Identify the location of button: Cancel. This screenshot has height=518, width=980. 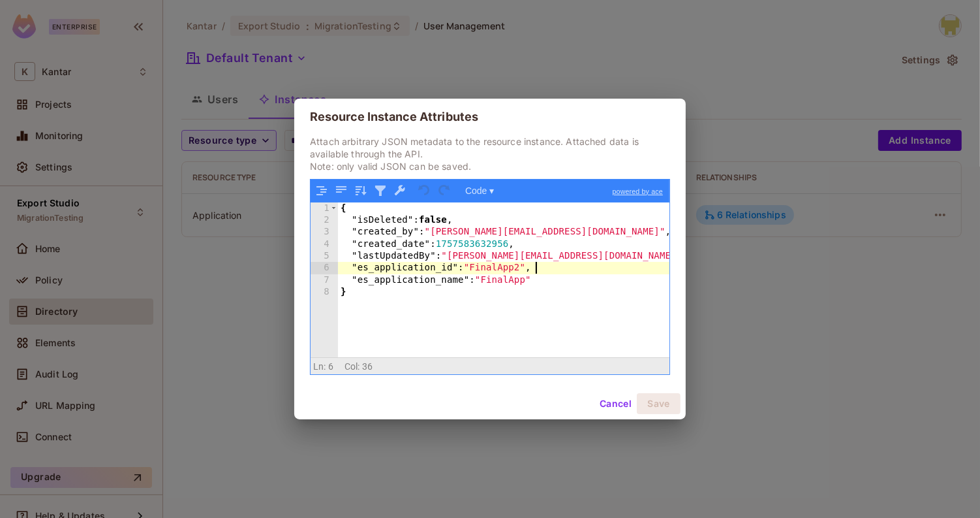
(615, 404).